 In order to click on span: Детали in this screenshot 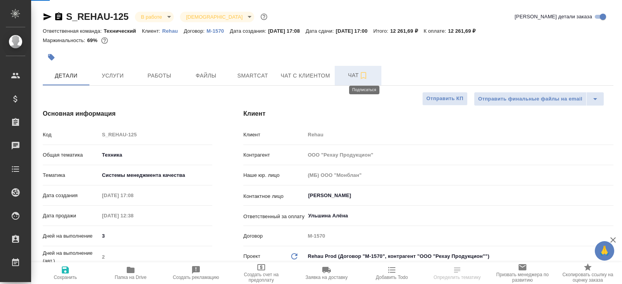, I will do `click(66, 75)`.